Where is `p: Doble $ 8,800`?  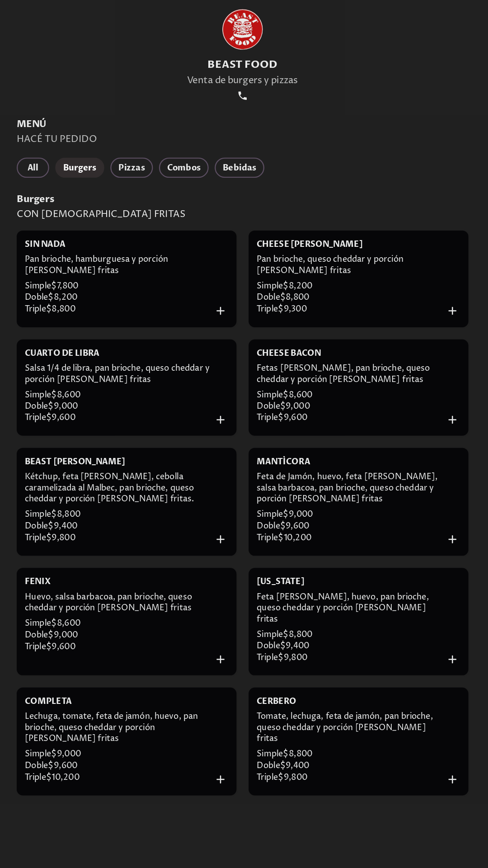 p: Doble $ 8,800 is located at coordinates (340, 321).